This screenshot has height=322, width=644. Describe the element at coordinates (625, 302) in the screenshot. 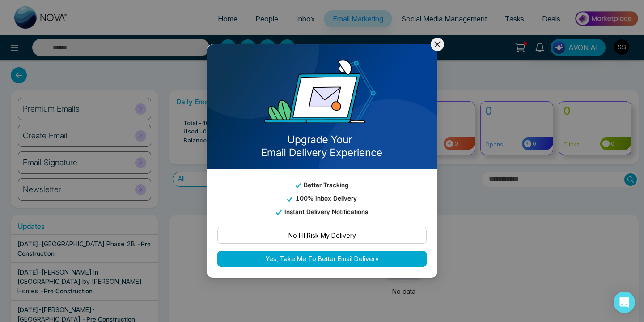

I see `div: Open Intercom Messenger` at that location.